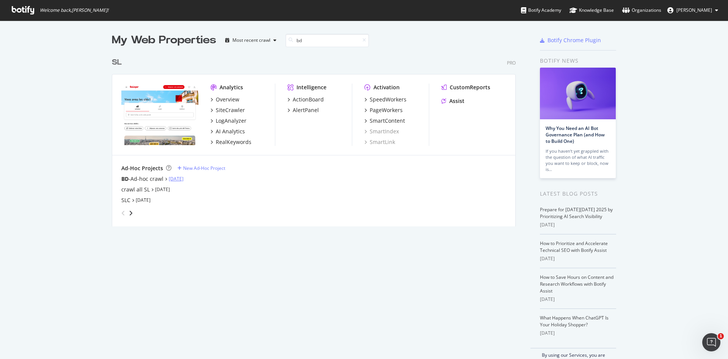 The height and width of the screenshot is (359, 728). Describe the element at coordinates (135, 189) in the screenshot. I see `a: crawl all SL` at that location.